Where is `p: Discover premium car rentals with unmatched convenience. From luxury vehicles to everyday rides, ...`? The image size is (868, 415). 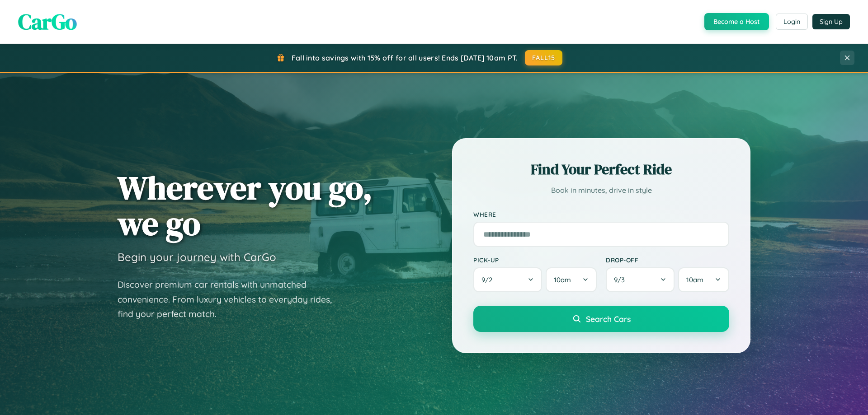 p: Discover premium car rentals with unmatched convenience. From luxury vehicles to everyday rides, ... is located at coordinates (231, 299).